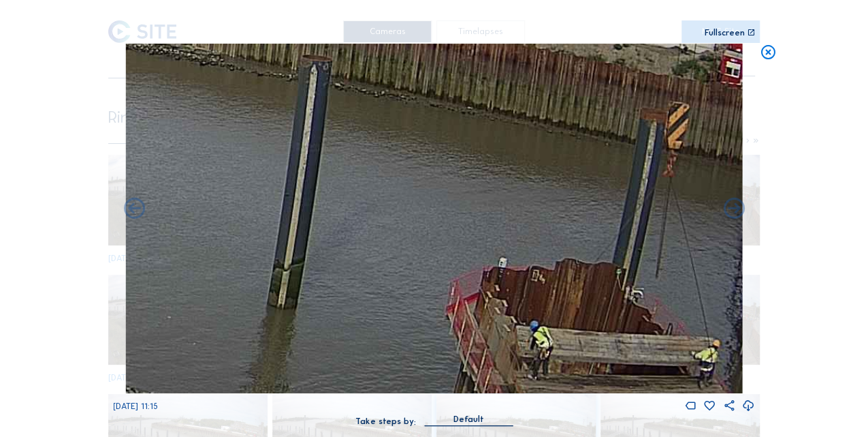 Image resolution: width=868 pixels, height=437 pixels. I want to click on div: Default, so click(468, 419).